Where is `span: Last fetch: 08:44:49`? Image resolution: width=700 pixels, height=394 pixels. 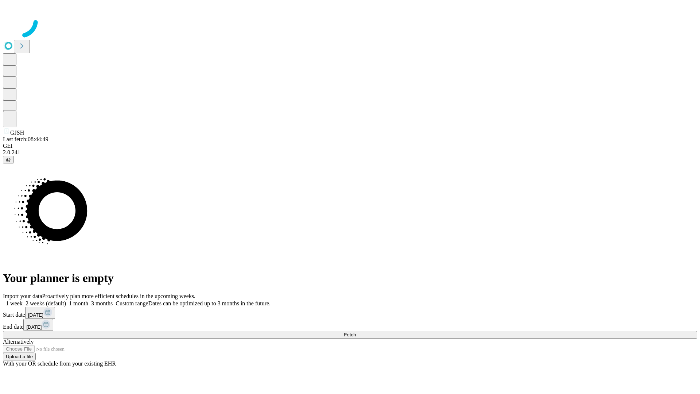
span: Last fetch: 08:44:49 is located at coordinates (26, 139).